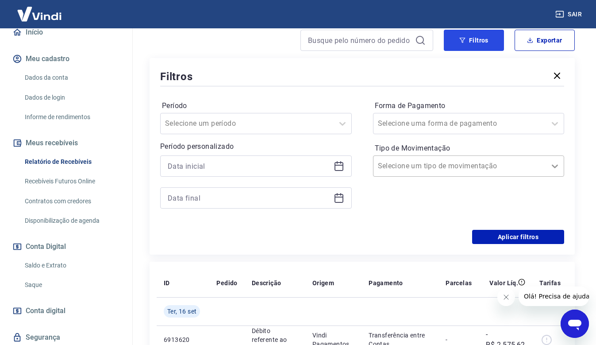 The height and width of the screenshot is (345, 596). I want to click on a: Informe de rendimentos, so click(71, 117).